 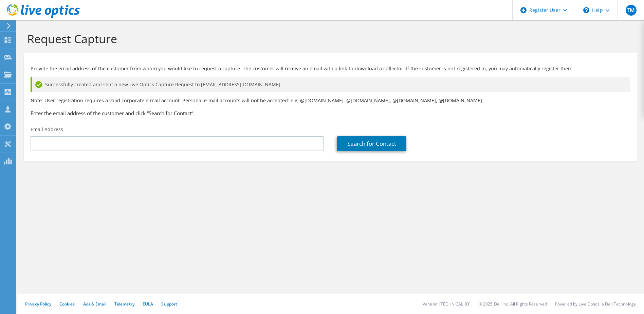 I want to click on p: Note: User registration requires a valid corporate e-mail account. Personal e-mail accounts will ..., so click(x=330, y=100).